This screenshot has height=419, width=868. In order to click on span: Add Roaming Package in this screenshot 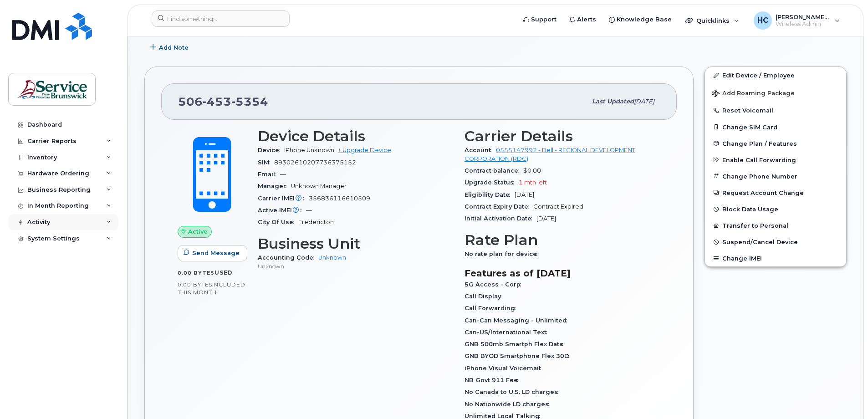, I will do `click(753, 94)`.